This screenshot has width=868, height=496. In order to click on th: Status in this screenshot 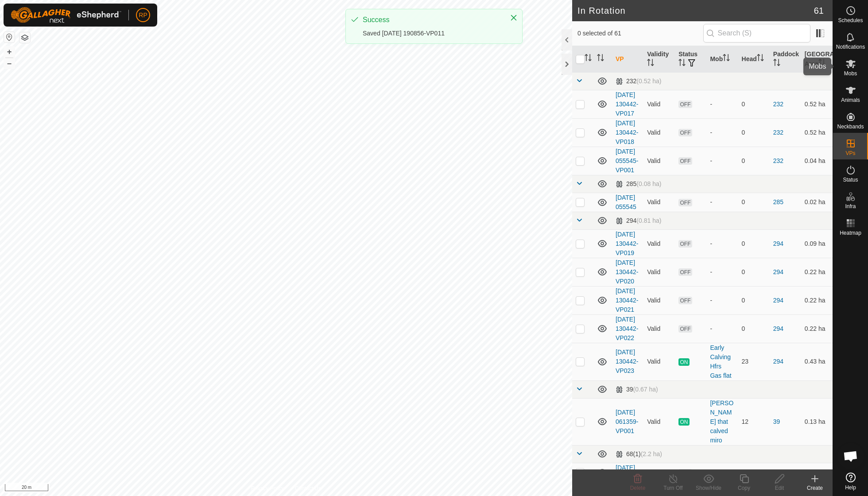, I will do `click(690, 60)`.